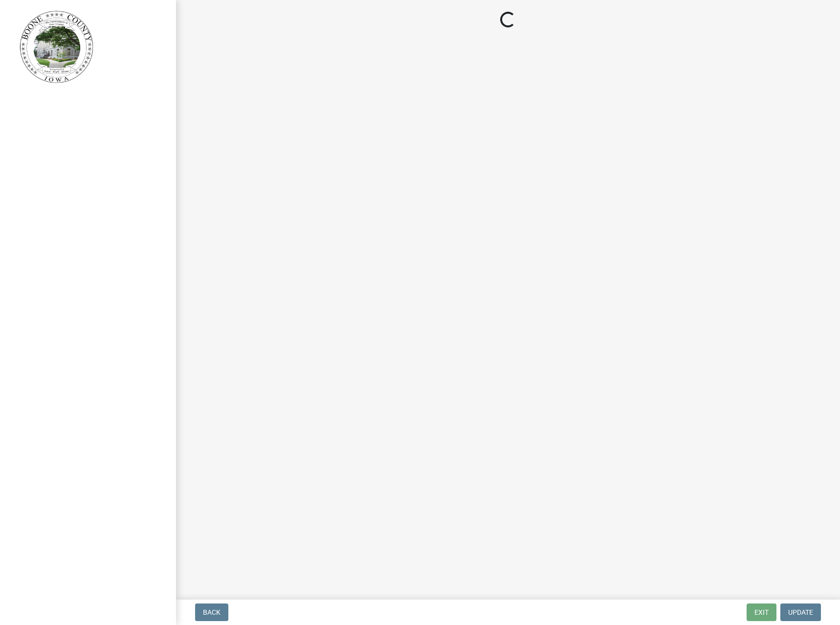  I want to click on button: Back, so click(212, 613).